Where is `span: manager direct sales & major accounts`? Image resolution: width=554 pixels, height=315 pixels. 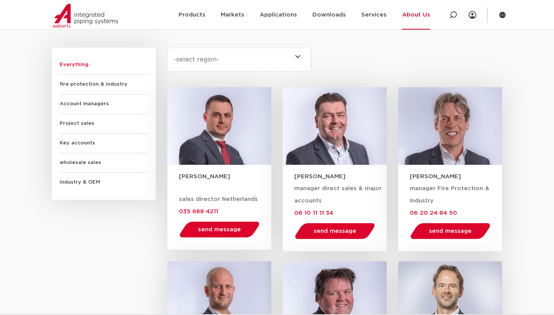 span: manager direct sales & major accounts is located at coordinates (338, 195).